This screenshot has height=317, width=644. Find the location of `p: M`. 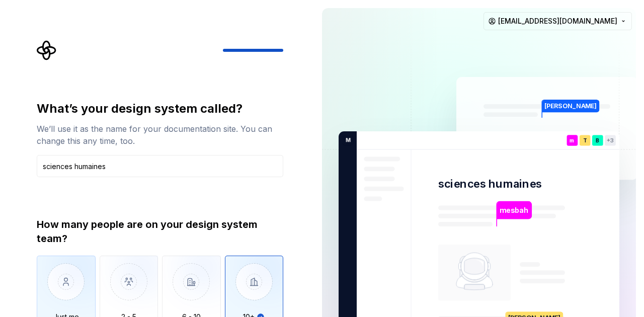

p: M is located at coordinates (346, 140).